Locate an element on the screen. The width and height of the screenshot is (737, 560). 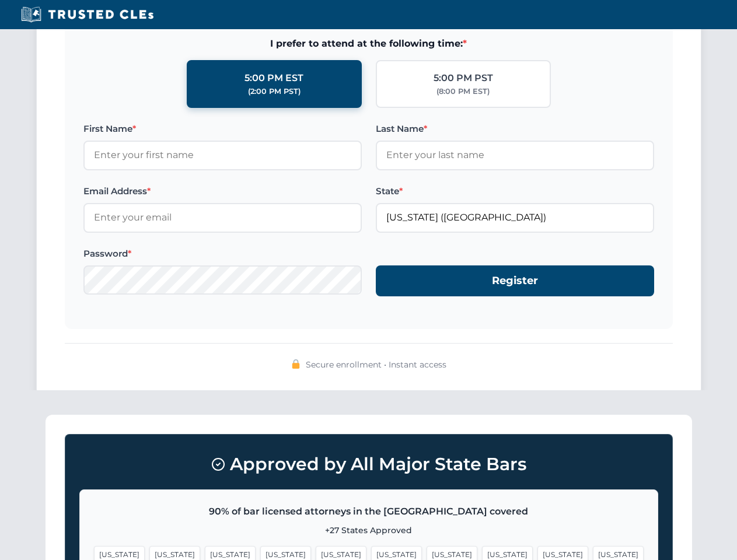
h3: Approved by All Major State Bars is located at coordinates (368, 464).